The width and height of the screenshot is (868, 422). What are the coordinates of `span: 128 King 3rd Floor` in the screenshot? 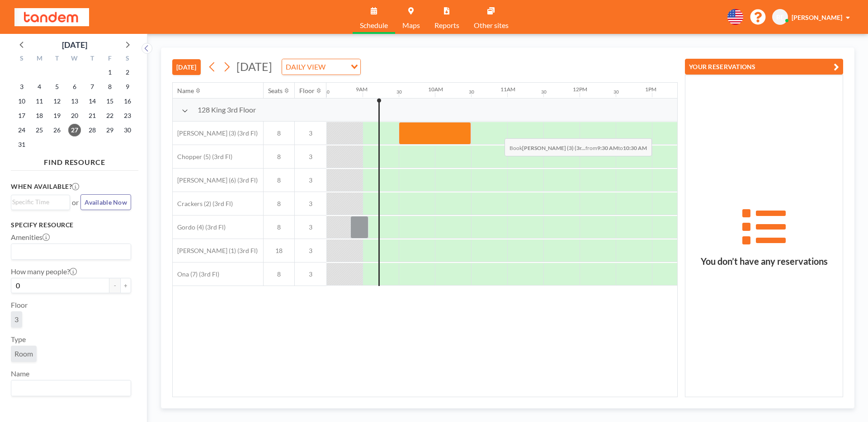 It's located at (227, 110).